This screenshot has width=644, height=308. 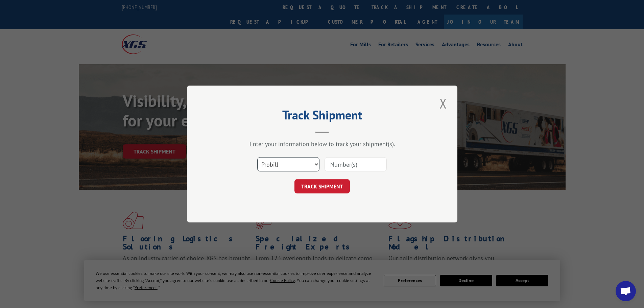 I want to click on a: Open chat, so click(x=626, y=291).